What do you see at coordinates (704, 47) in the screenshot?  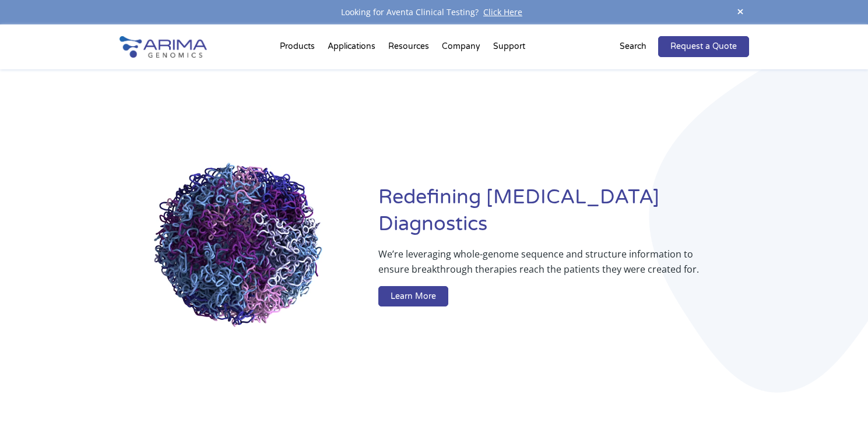 I see `a: Request a Quote` at bounding box center [704, 47].